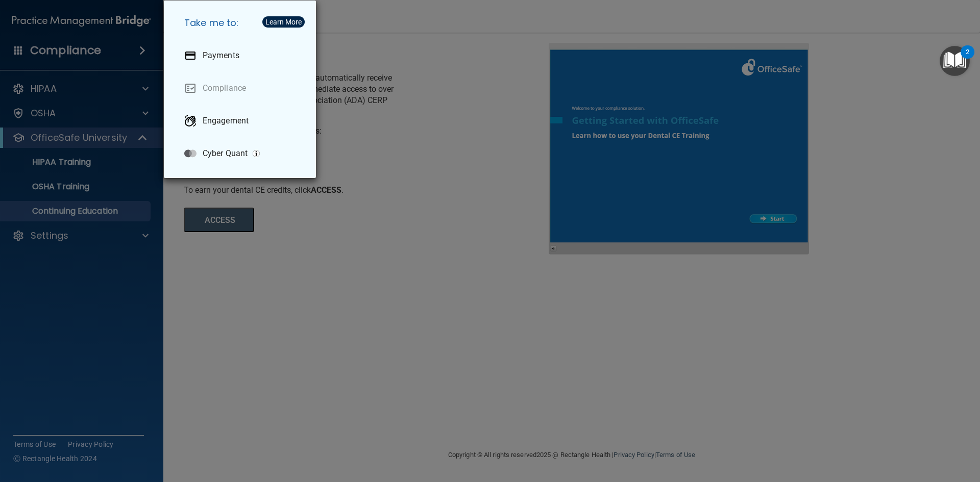 This screenshot has width=980, height=482. What do you see at coordinates (954, 61) in the screenshot?
I see `button: Open Resource Center, 2 new notifications` at bounding box center [954, 61].